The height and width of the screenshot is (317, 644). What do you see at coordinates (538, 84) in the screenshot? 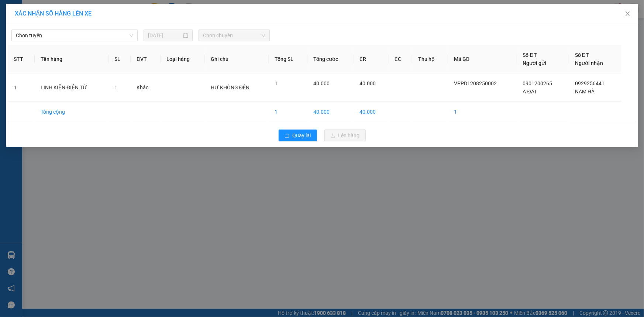
I see `span: 0901200265` at bounding box center [538, 84].